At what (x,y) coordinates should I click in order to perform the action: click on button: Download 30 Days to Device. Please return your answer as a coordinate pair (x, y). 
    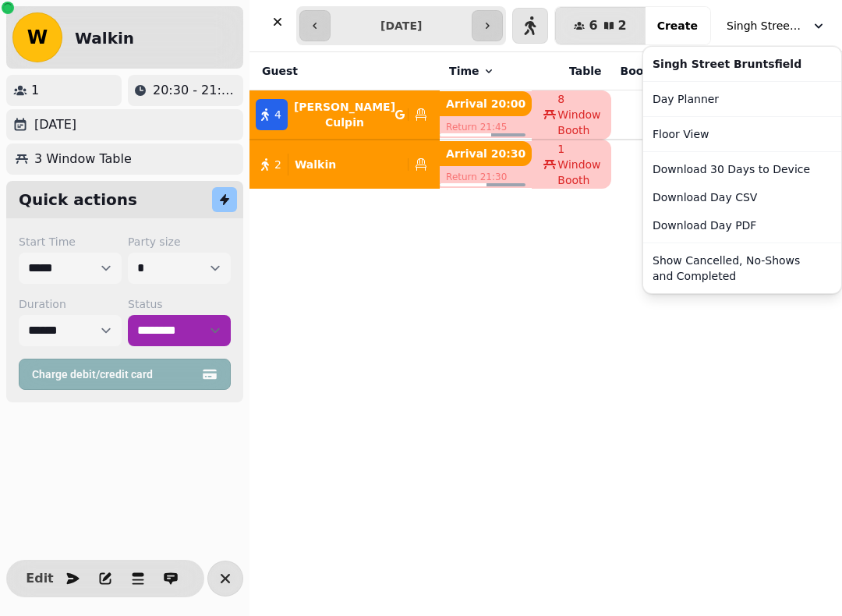
    Looking at the image, I should click on (742, 169).